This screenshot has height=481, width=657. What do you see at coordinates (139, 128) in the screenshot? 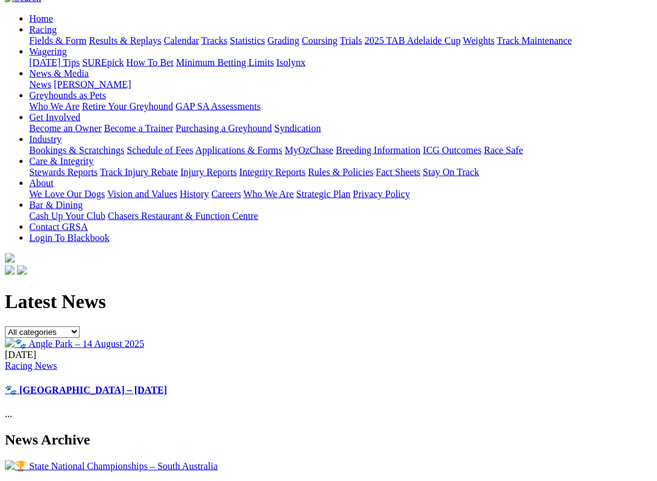
I see `a: Become a Trainer` at bounding box center [139, 128].